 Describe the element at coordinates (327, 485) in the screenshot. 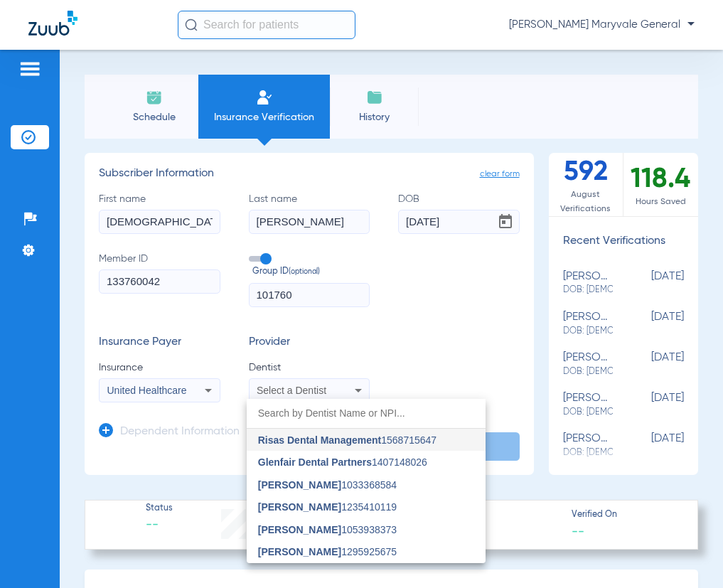

I see `span: 1033368584` at that location.